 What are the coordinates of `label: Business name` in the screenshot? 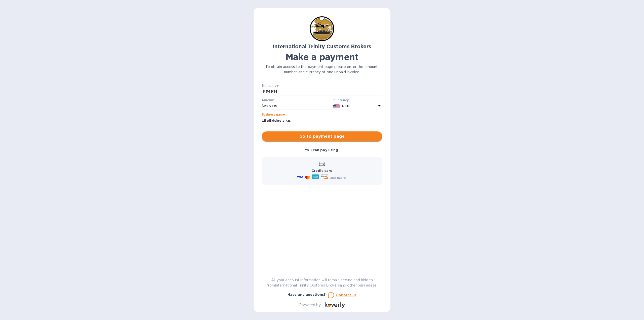 It's located at (273, 115).